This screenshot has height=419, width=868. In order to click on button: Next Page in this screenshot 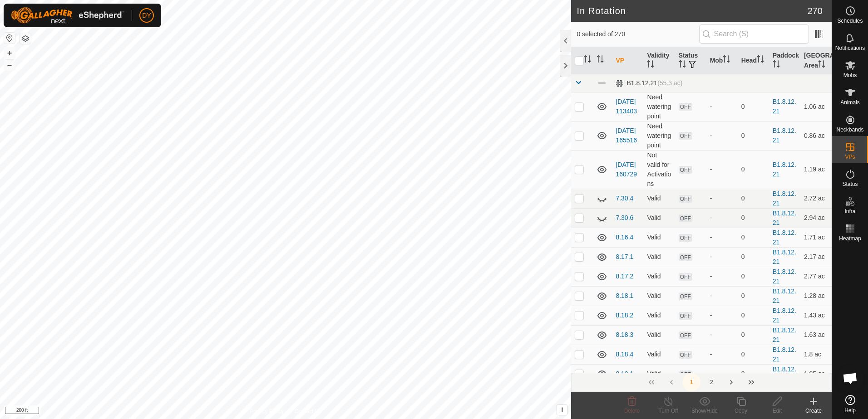, I will do `click(732, 383)`.